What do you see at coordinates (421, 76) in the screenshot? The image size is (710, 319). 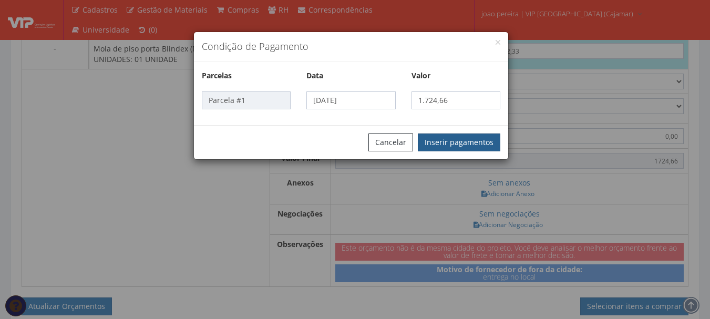 I see `label: Valor` at bounding box center [421, 76].